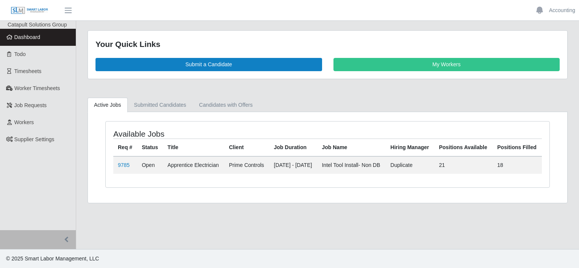 The width and height of the screenshot is (579, 268). Describe the element at coordinates (199, 134) in the screenshot. I see `h4: Available Jobs` at that location.